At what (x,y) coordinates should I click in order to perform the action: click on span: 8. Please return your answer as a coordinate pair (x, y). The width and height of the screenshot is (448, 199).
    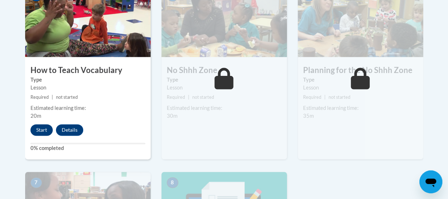
    Looking at the image, I should click on (173, 183).